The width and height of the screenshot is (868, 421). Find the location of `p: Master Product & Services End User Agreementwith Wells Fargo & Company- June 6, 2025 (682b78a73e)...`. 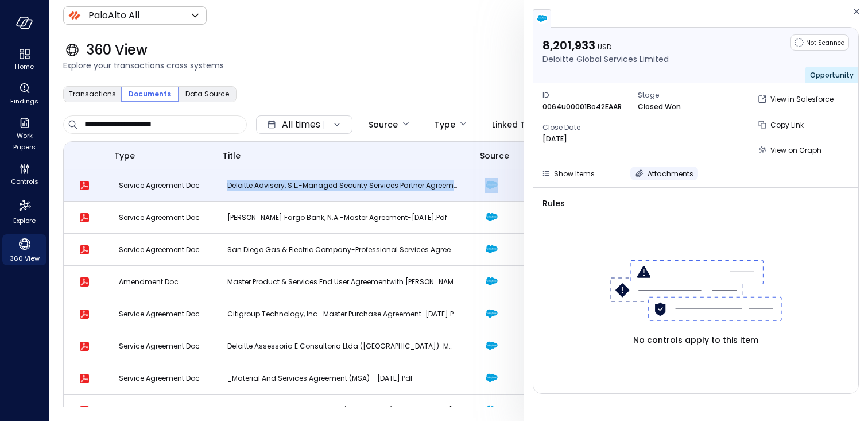

p: Master Product & Services End User Agreementwith Wells Fargo & Company- June 6, 2025 (682b78a73e)... is located at coordinates (342, 282).